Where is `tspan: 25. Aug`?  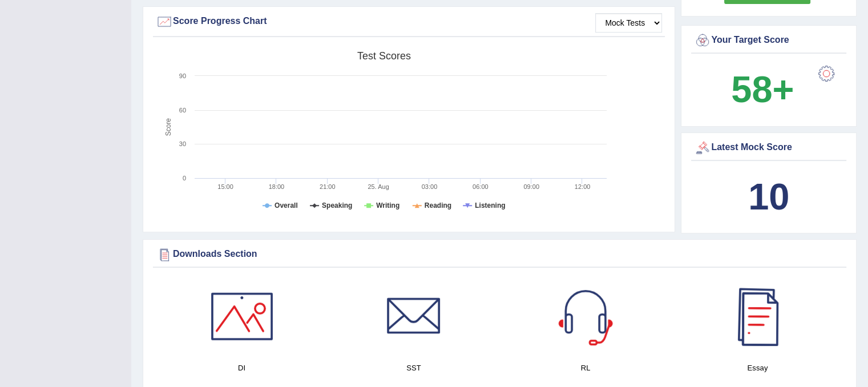 tspan: 25. Aug is located at coordinates (378, 187).